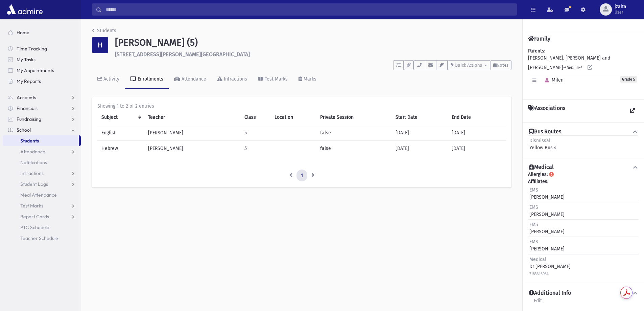 Image resolution: width=644 pixels, height=311 pixels. What do you see at coordinates (41, 184) in the screenshot?
I see `a: Student Logs` at bounding box center [41, 184].